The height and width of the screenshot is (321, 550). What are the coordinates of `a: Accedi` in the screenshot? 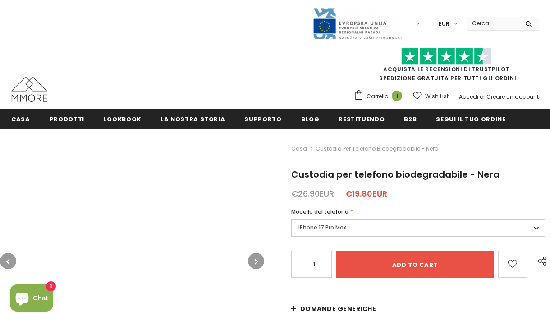 It's located at (469, 97).